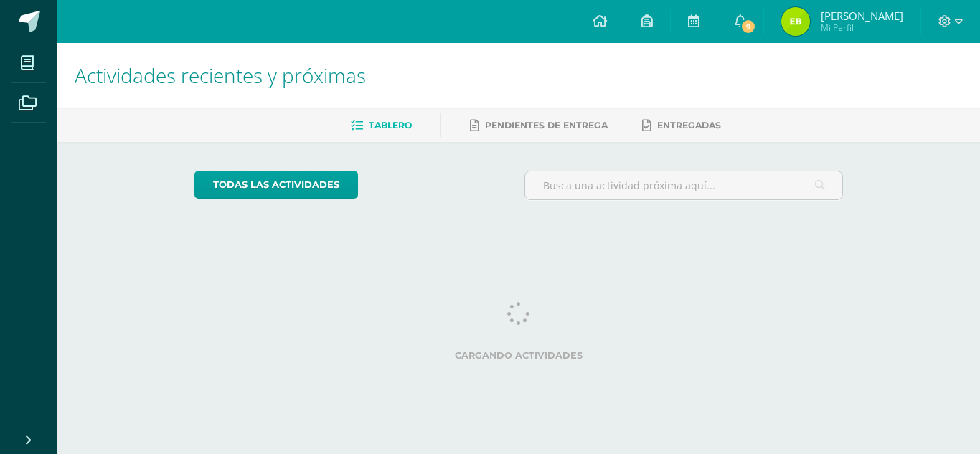 Image resolution: width=980 pixels, height=454 pixels. What do you see at coordinates (748, 27) in the screenshot?
I see `span: 9` at bounding box center [748, 27].